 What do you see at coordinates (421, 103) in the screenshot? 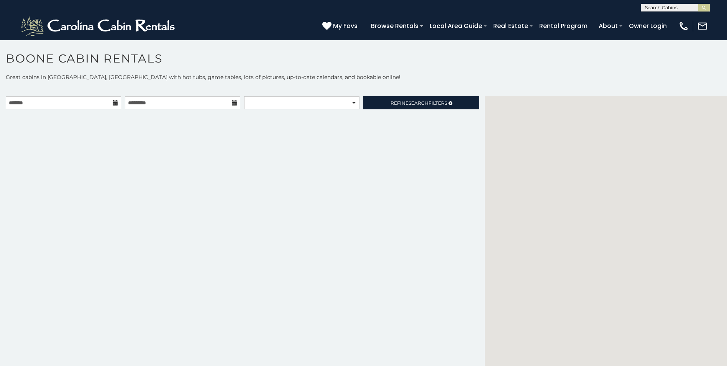
I see `a: RefineSearchFilters` at bounding box center [421, 103].